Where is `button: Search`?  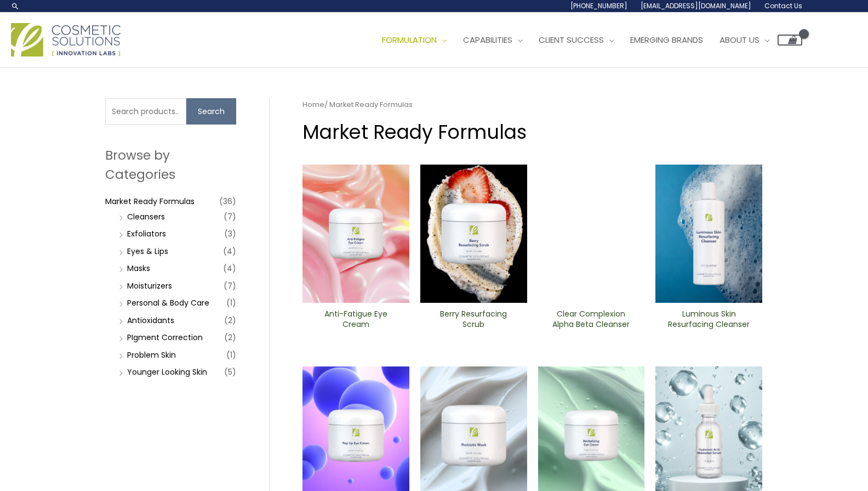 button: Search is located at coordinates (211, 111).